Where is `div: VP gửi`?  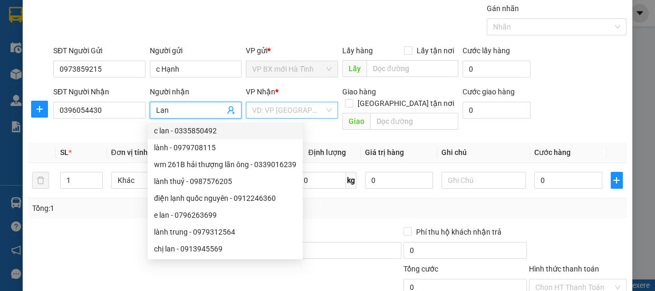 div: VP gửi is located at coordinates (292, 51).